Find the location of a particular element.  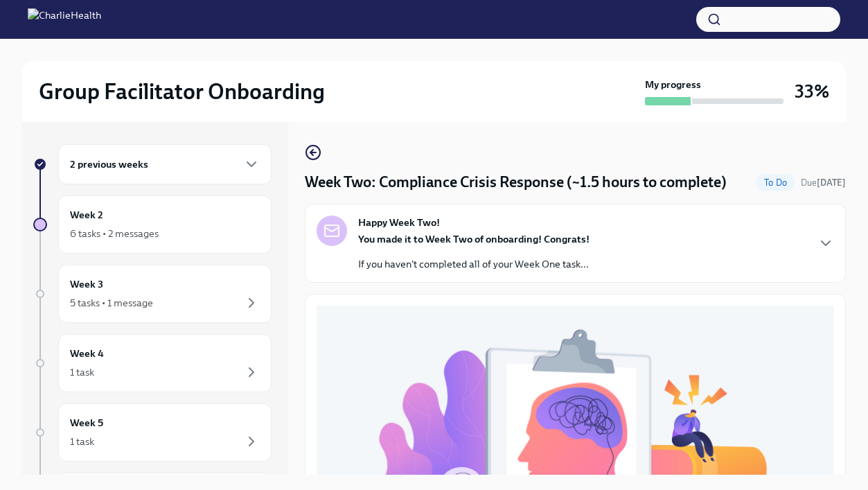

strong: Happy Week Two! is located at coordinates (399, 222).